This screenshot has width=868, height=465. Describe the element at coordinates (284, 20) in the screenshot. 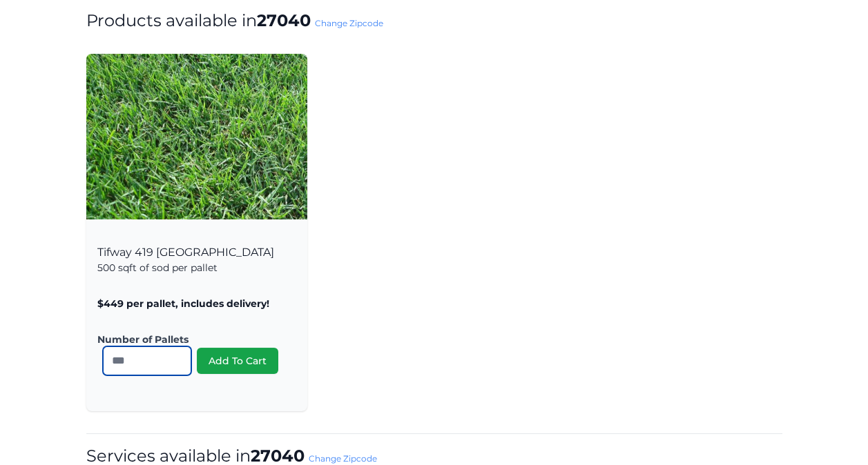

I see `strong: 27040` at that location.